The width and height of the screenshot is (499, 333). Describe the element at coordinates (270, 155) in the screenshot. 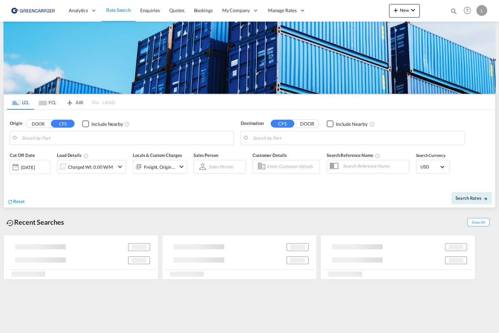

I see `span: Customer Details` at that location.